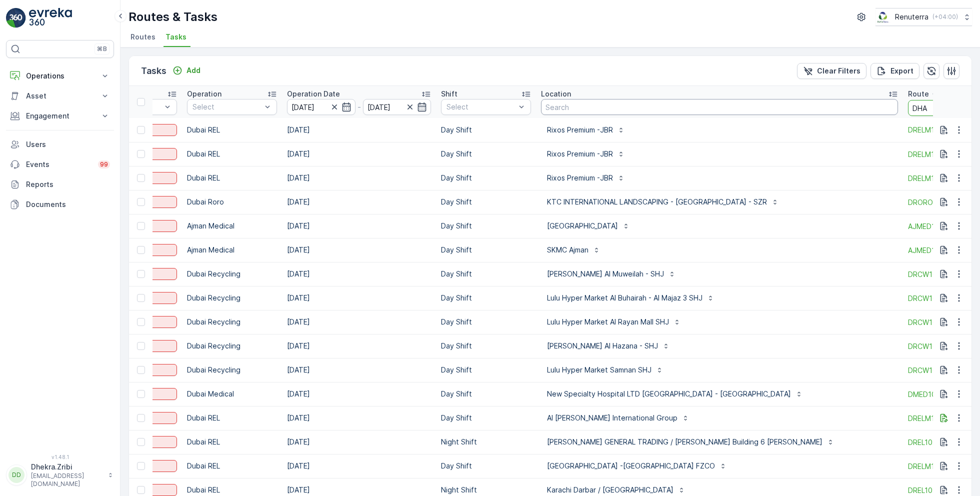 The image size is (980, 496). What do you see at coordinates (631, 298) in the screenshot?
I see `button: Lulu Hyper Market Al Buhairah - Al Majaz 3 SHJ` at bounding box center [631, 298].